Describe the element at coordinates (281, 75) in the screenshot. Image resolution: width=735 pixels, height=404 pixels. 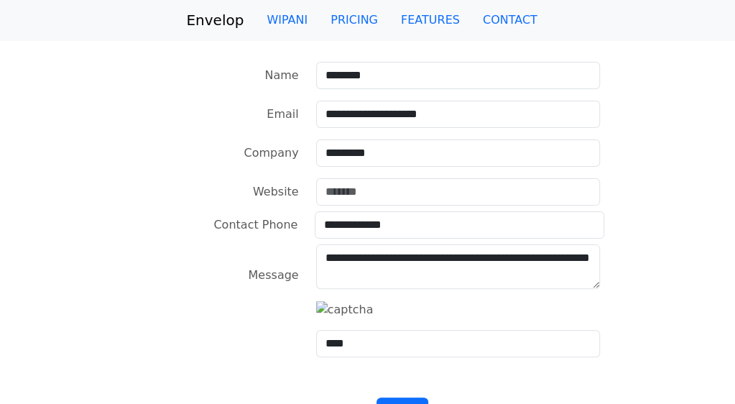
I see `label: Name` at that location.